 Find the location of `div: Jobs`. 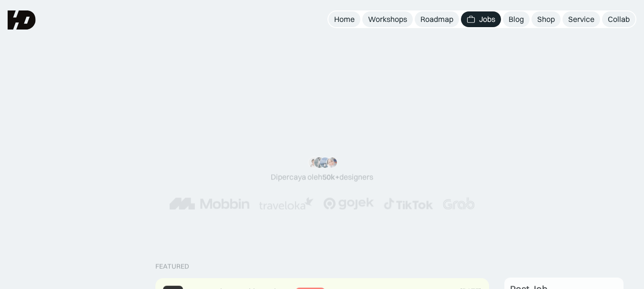

div: Jobs is located at coordinates (487, 19).